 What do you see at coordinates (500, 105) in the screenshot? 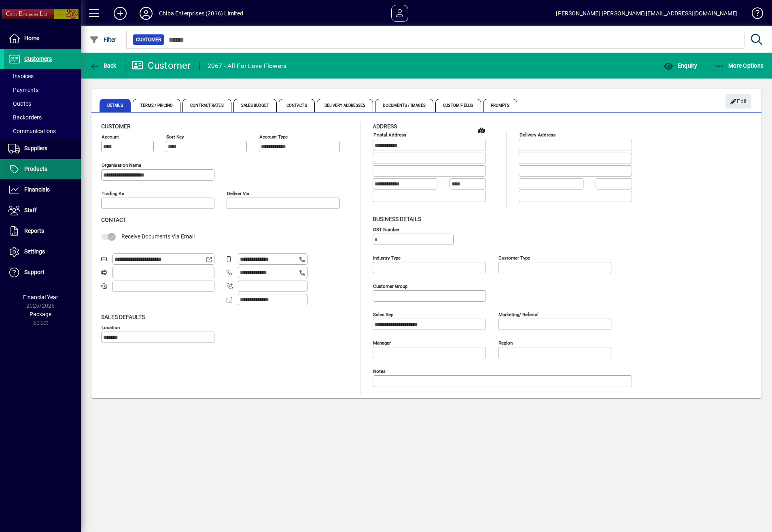
I see `span: Prompts` at bounding box center [500, 105].